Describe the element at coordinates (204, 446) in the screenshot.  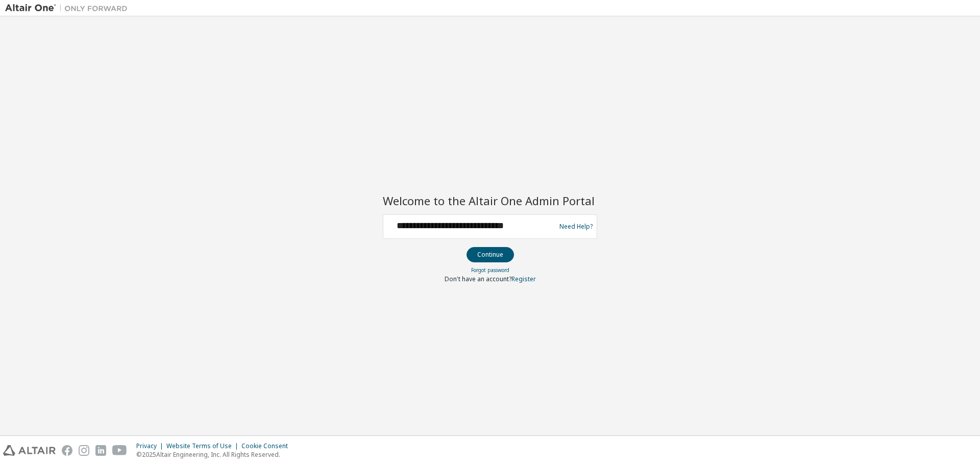
I see `div: Website Terms of Use` at that location.